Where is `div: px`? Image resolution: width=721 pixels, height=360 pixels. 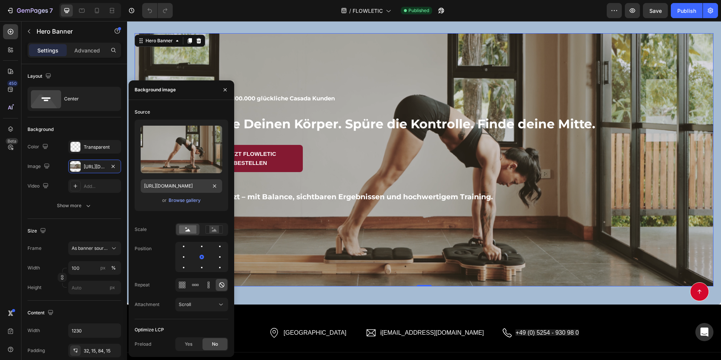
div: px is located at coordinates (103, 268).